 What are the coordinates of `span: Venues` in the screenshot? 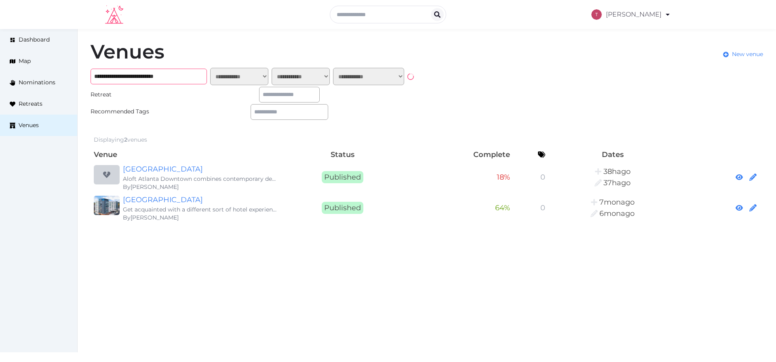 It's located at (29, 125).